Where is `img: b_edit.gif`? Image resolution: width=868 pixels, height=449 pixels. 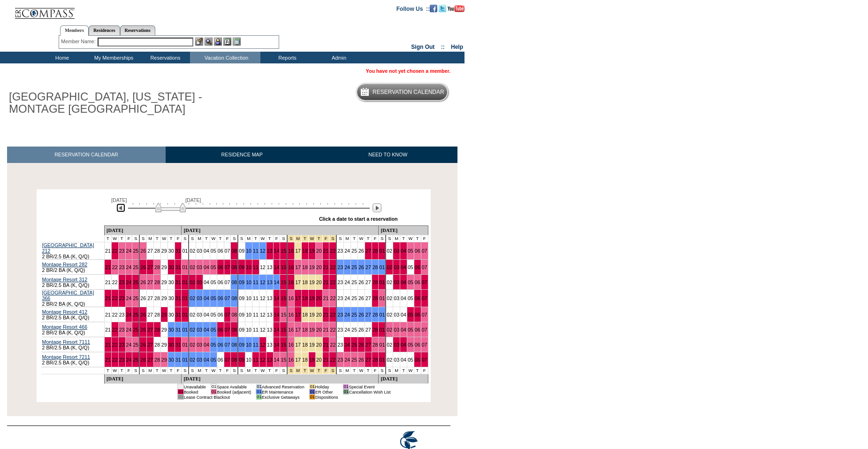 img: b_edit.gif is located at coordinates (199, 41).